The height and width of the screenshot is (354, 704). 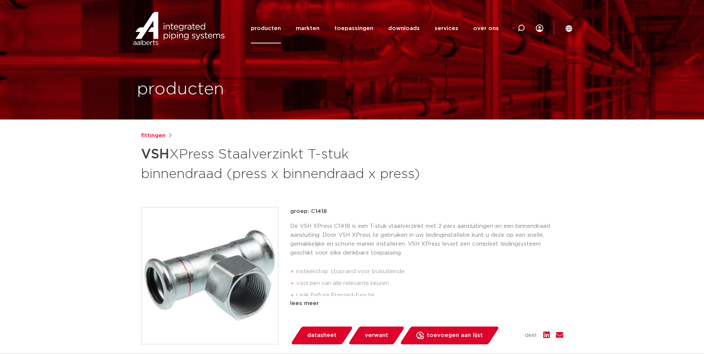 What do you see at coordinates (540, 28) in the screenshot?
I see `div: my IPS` at bounding box center [540, 28].